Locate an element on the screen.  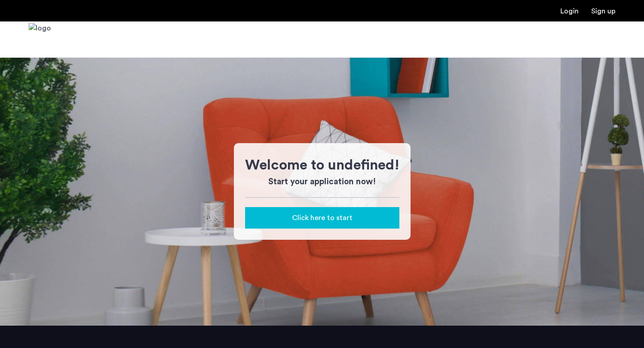
a: Login is located at coordinates (569, 11).